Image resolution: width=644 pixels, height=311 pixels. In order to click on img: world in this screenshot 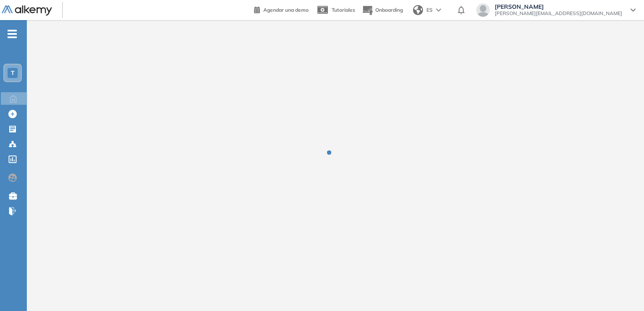, I will do `click(419, 10)`.